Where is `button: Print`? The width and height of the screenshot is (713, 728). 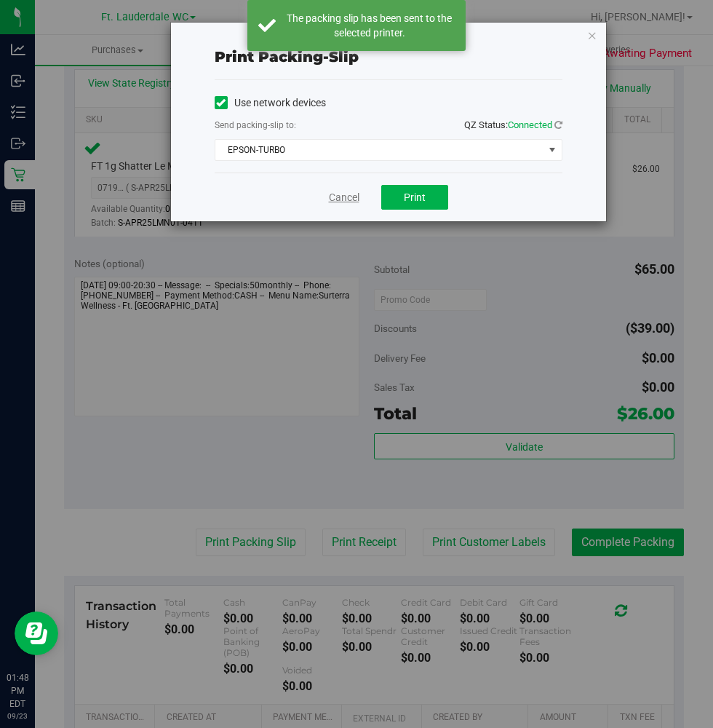 button: Print is located at coordinates (415, 197).